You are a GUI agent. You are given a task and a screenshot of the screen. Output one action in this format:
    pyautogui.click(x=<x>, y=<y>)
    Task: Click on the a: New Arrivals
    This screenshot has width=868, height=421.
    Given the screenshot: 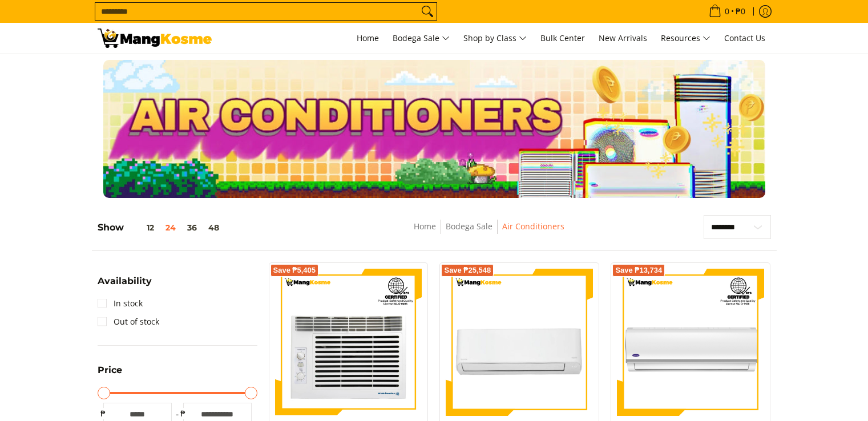 What is the action you would take?
    pyautogui.click(x=622, y=38)
    